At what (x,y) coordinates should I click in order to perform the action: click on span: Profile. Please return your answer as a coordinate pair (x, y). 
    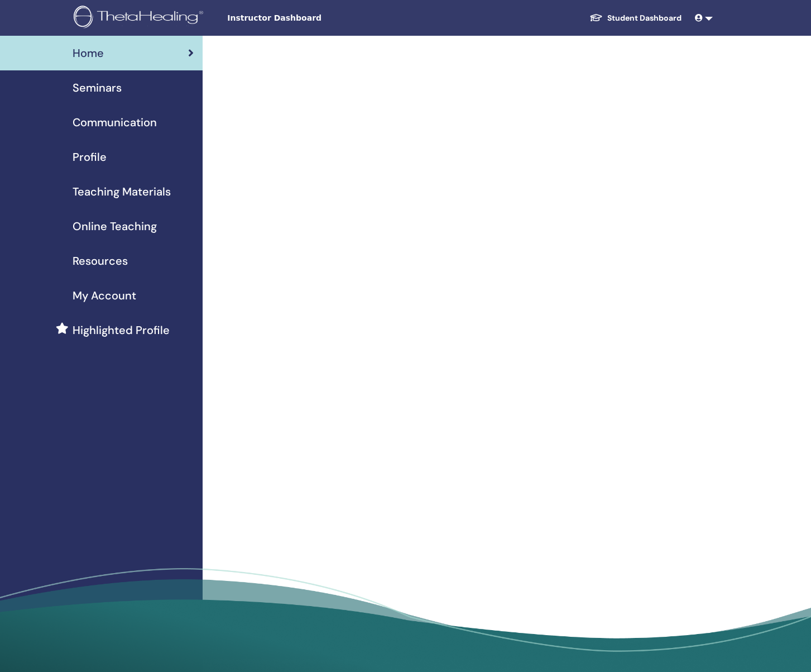
    Looking at the image, I should click on (89, 157).